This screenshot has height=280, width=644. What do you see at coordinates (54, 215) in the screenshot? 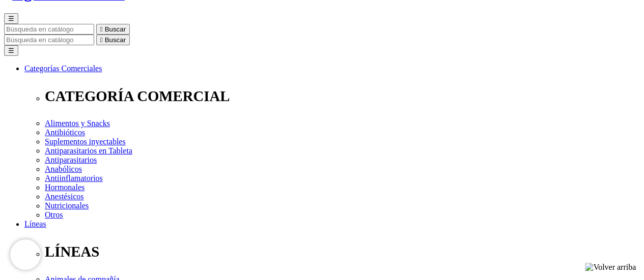
I see `a: Otros` at bounding box center [54, 215].